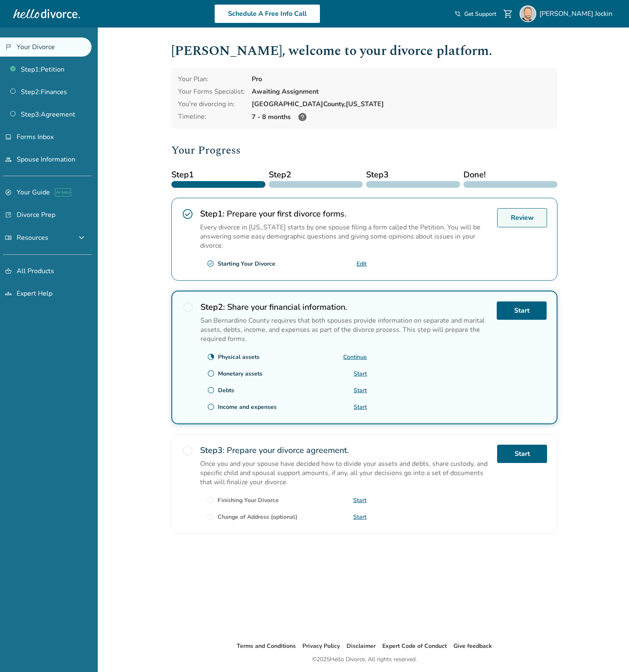 Image resolution: width=629 pixels, height=672 pixels. I want to click on div: Your Forms Specialist:, so click(211, 92).